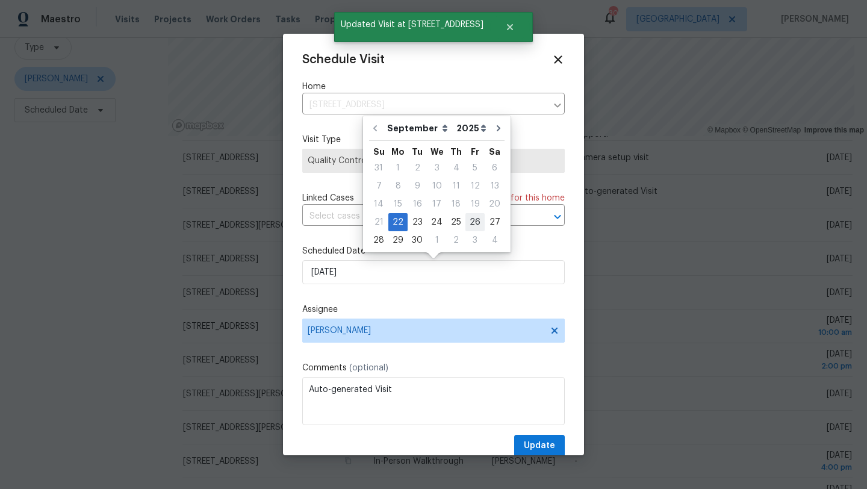  Describe the element at coordinates (417, 152) in the screenshot. I see `abbr: Tuesday` at that location.